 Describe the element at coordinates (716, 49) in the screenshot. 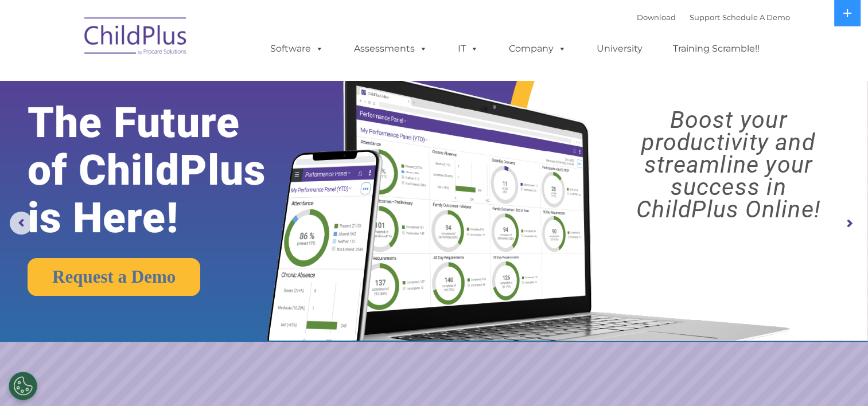

I see `a: Training Scramble!!` at that location.